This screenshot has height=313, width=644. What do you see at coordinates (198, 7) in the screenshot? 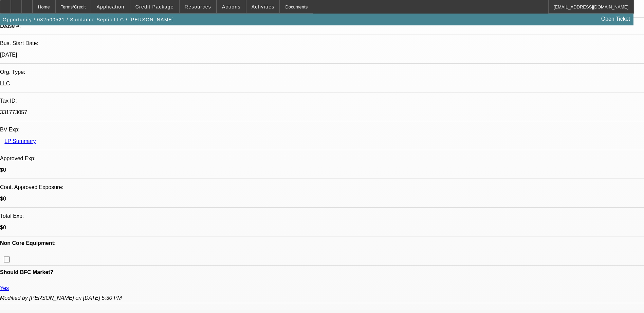
I see `button: Resources` at bounding box center [198, 7].